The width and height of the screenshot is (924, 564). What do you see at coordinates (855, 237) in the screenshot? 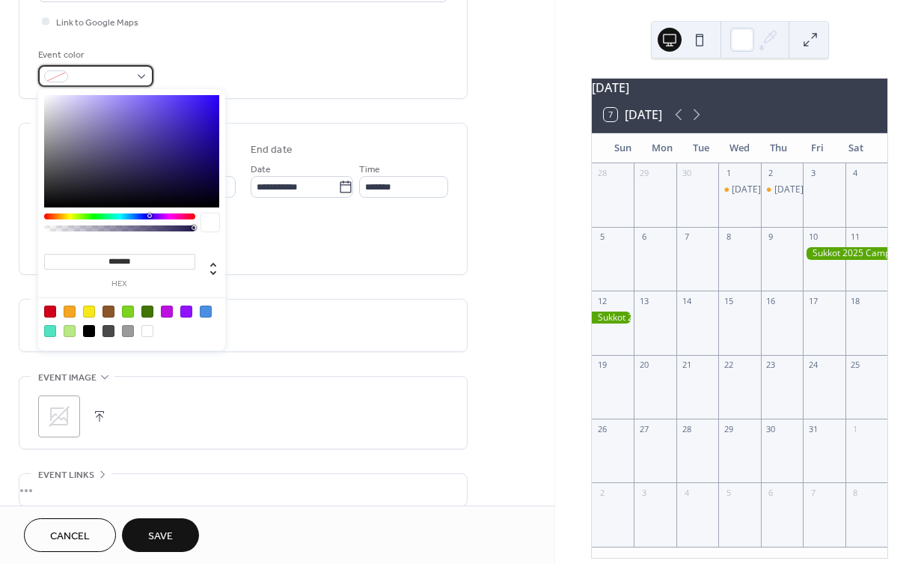
I see `div: 11` at bounding box center [855, 237].